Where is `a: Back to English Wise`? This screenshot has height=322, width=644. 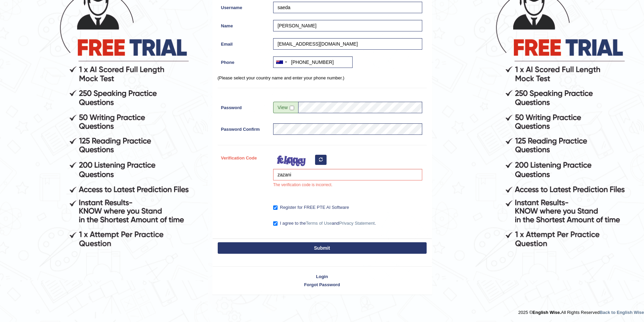
a: Back to English Wise is located at coordinates (622, 312).